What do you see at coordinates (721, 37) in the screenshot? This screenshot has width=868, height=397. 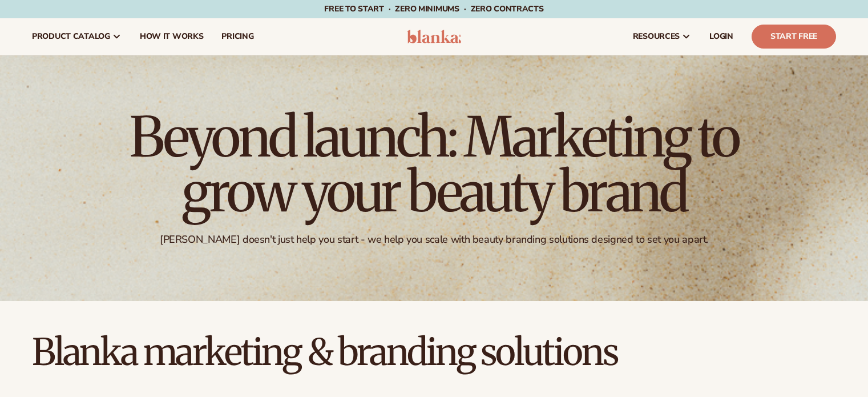 I see `span: LOGIN` at bounding box center [721, 37].